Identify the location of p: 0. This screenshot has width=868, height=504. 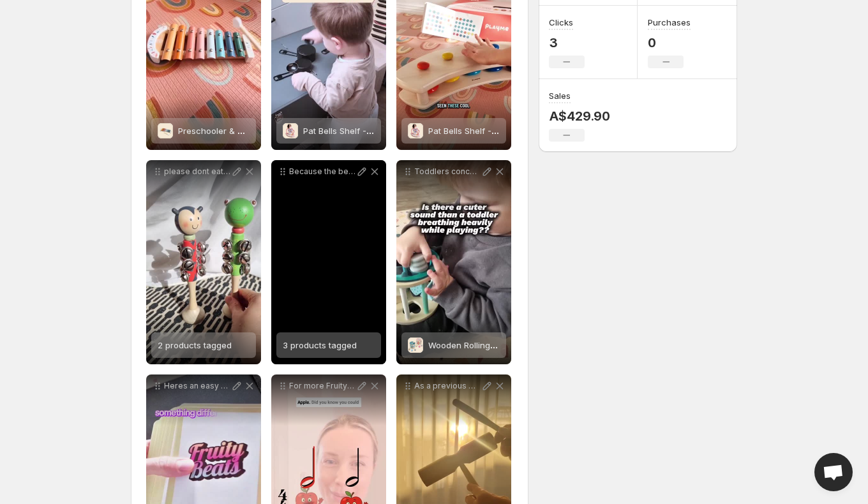
(669, 43).